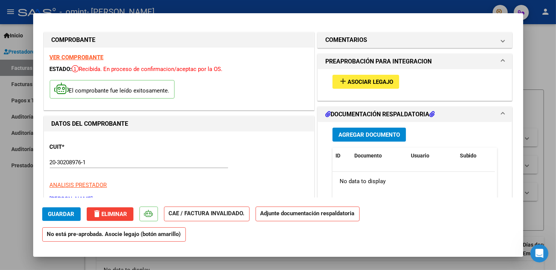  What do you see at coordinates (476, 155) in the screenshot?
I see `datatable-header-cell: Subido` at bounding box center [476, 155].